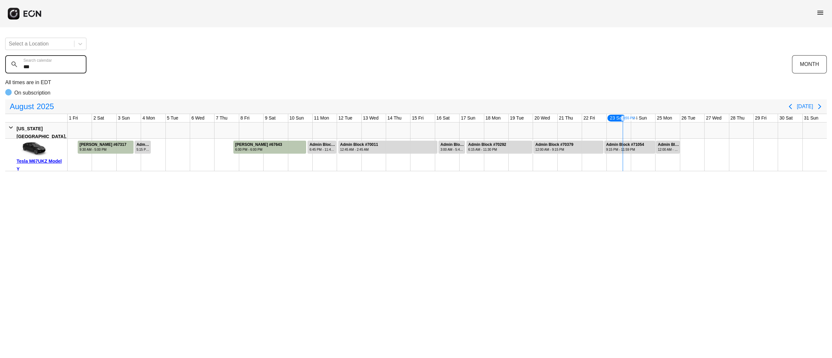 The height and width of the screenshot is (358, 832). What do you see at coordinates (453, 145) in the screenshot?
I see `div: Admin Block #70240` at bounding box center [453, 145].